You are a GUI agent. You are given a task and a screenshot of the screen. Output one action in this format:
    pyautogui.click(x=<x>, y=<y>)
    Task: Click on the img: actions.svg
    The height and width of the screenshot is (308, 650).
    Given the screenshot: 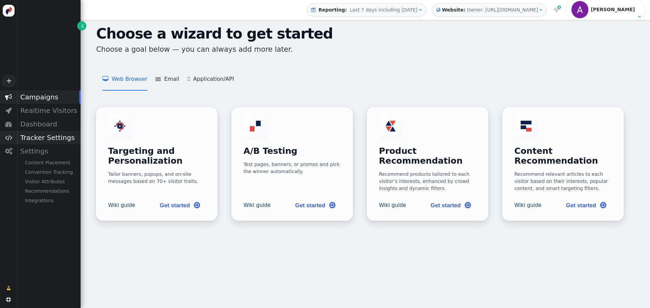 What is the action you would take?
    pyautogui.click(x=120, y=126)
    